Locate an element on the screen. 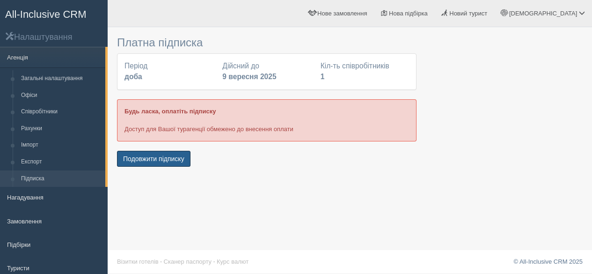 The width and height of the screenshot is (592, 274). span: All-Inclusive CRM is located at coordinates (46, 14).